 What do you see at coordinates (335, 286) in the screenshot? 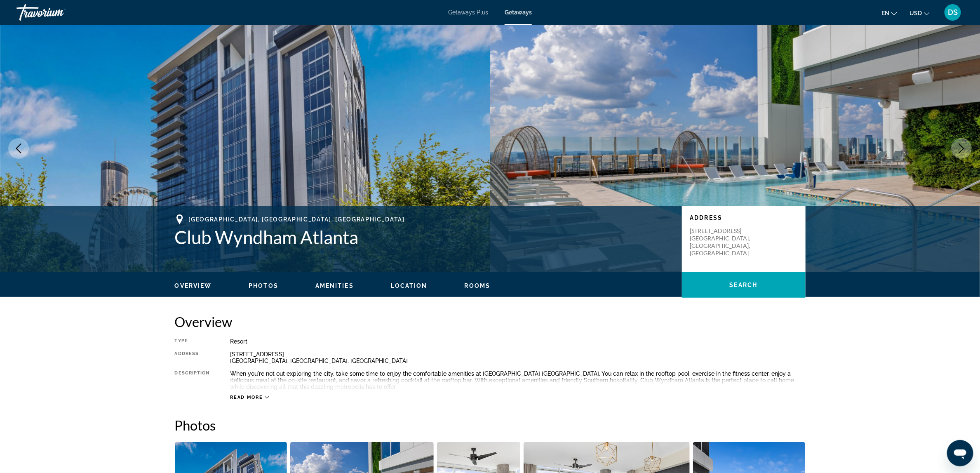
I see `span: Amenities` at bounding box center [335, 286].